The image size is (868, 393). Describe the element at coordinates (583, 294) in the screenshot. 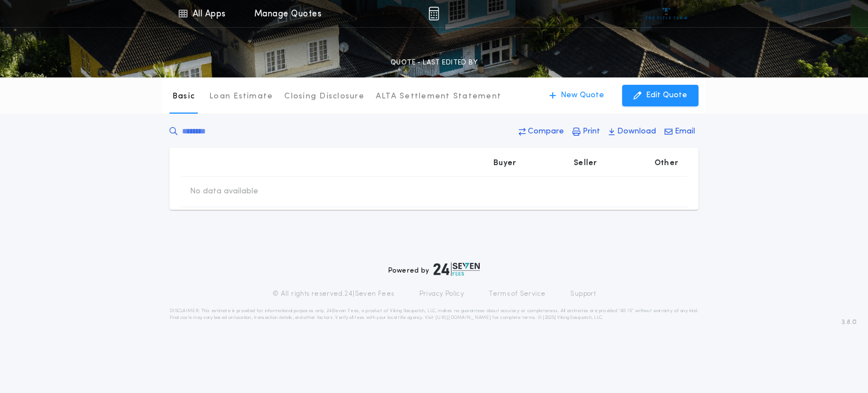

I see `a: Support` at that location.